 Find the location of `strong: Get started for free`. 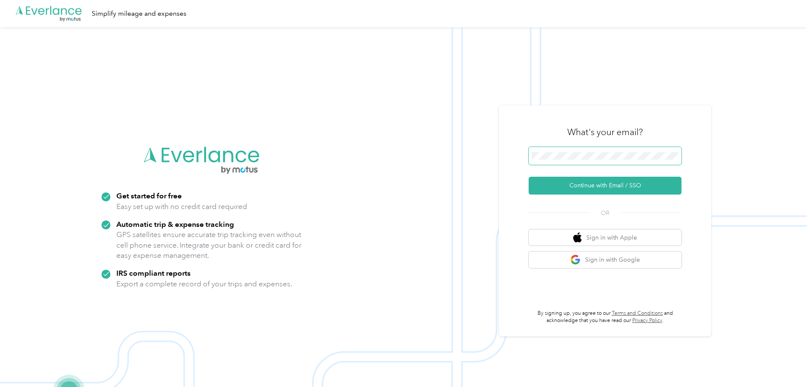

strong: Get started for free is located at coordinates (149, 195).